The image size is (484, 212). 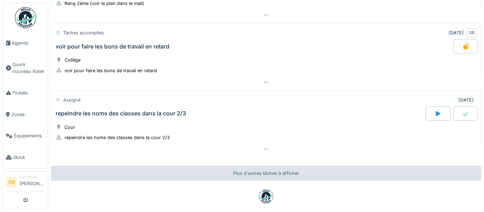 I want to click on a: Agenda, so click(x=25, y=43).